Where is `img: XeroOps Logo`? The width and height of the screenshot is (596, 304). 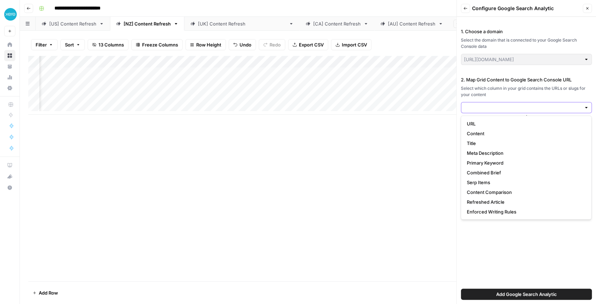 img: XeroOps Logo is located at coordinates (10, 14).